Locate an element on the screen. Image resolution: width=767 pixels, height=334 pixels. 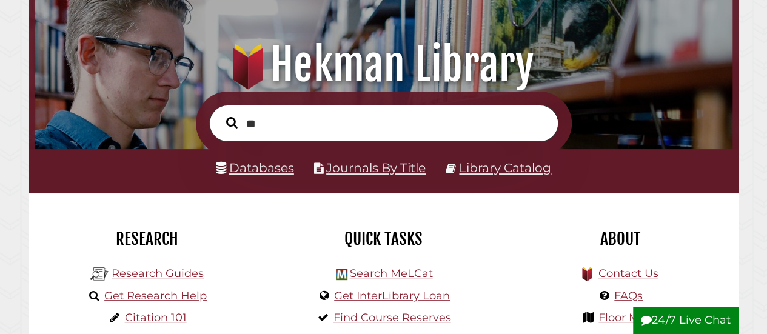
a: Research Guides is located at coordinates (158, 273).